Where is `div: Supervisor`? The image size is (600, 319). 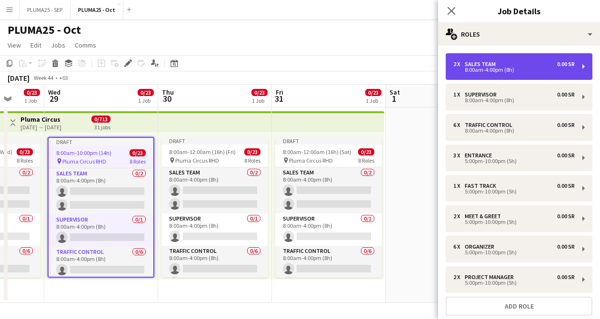
div: Supervisor is located at coordinates (482, 95).